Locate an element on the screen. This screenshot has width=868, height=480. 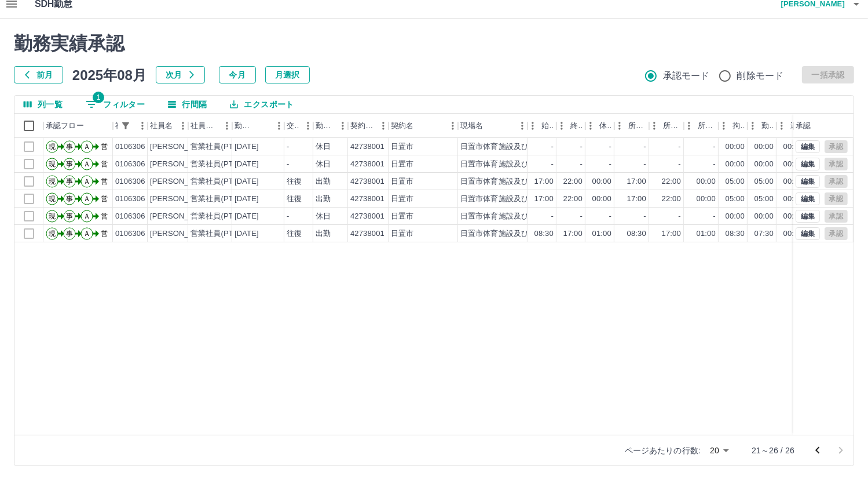
div: 社員名 is located at coordinates (168, 126).